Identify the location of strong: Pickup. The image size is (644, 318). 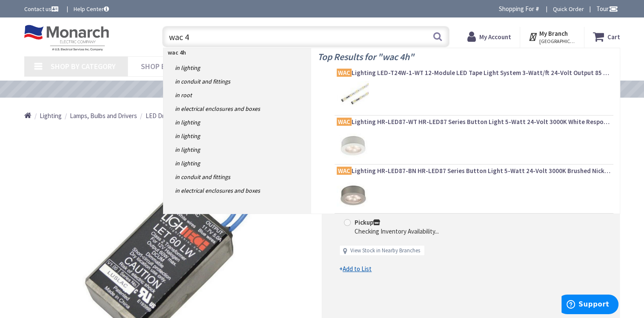
(368, 222).